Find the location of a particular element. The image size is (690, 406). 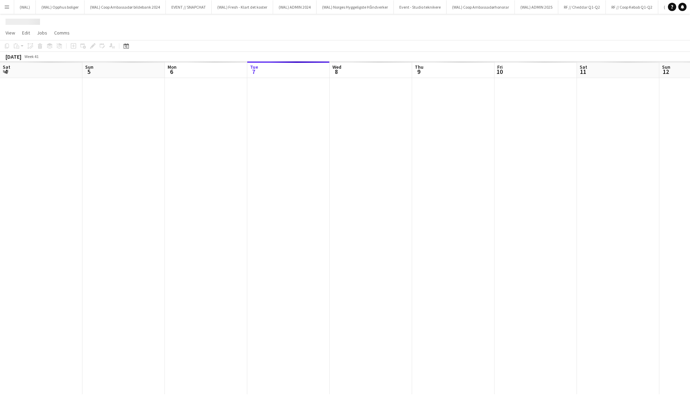

span: 5 is located at coordinates (89, 71).